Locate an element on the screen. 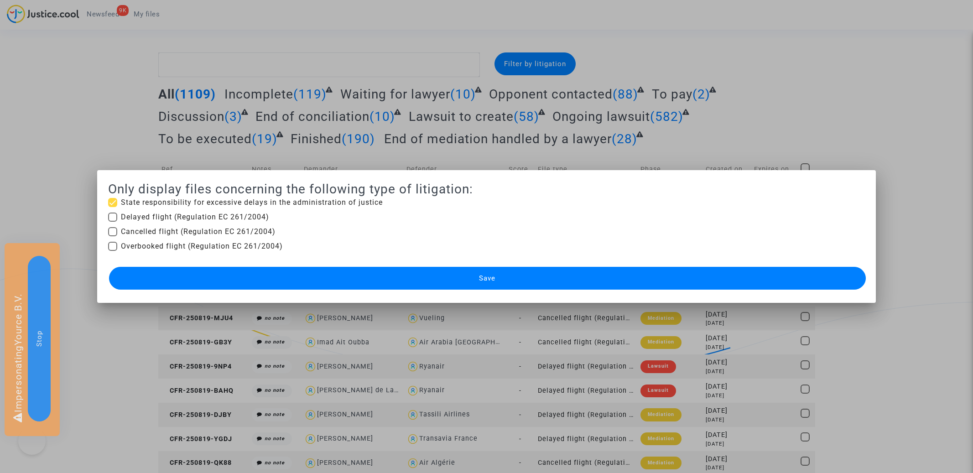 This screenshot has width=973, height=473. span: Overbooked flight (Regulation EC 261/2004) is located at coordinates (202, 246).